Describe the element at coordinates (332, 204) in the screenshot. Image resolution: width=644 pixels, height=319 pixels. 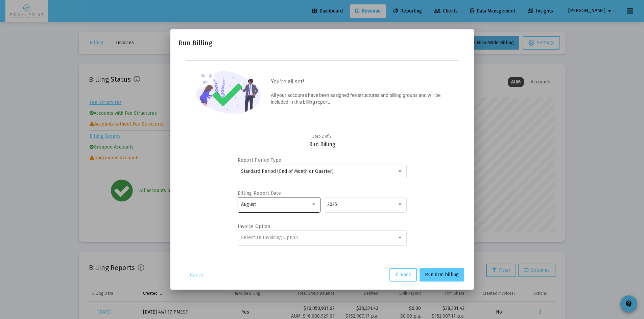
I see `span: 2025` at that location.